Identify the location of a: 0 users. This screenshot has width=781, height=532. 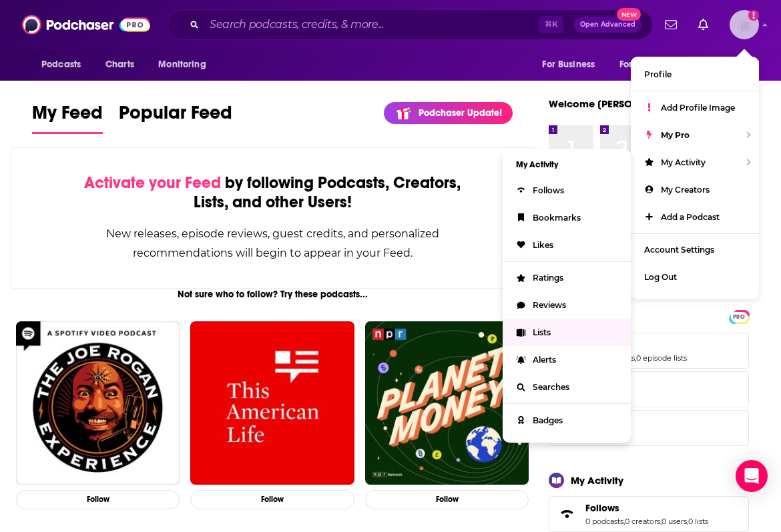
(674, 522).